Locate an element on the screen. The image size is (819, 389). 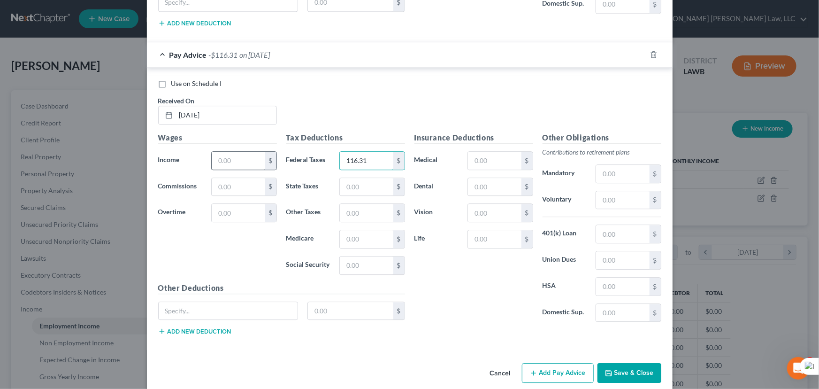
label: Medical is located at coordinates (436, 161).